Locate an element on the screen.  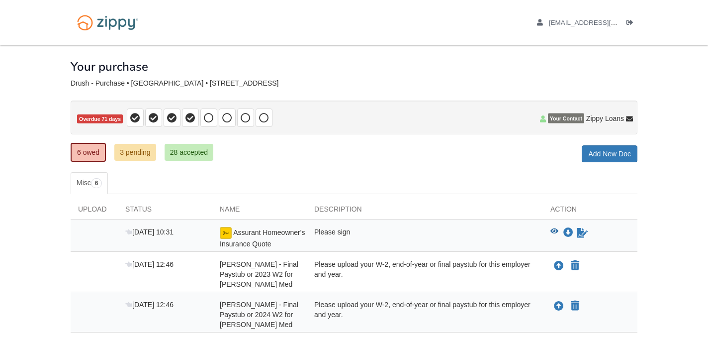
span: 6 is located at coordinates (96, 183).